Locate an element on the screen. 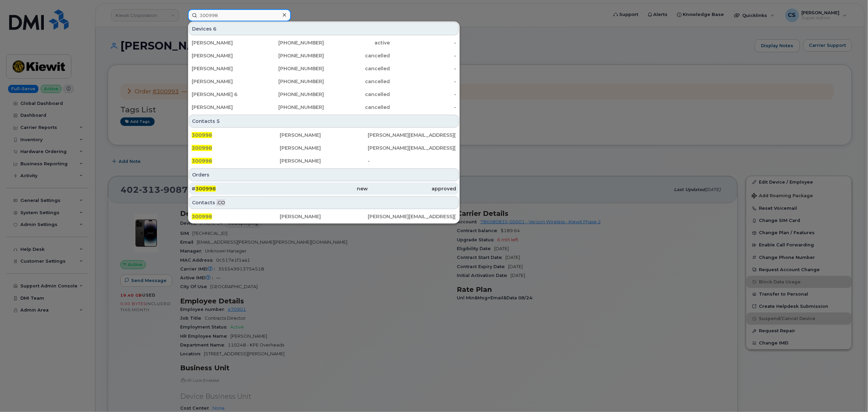 The width and height of the screenshot is (868, 412). span: 5 is located at coordinates (218, 121).